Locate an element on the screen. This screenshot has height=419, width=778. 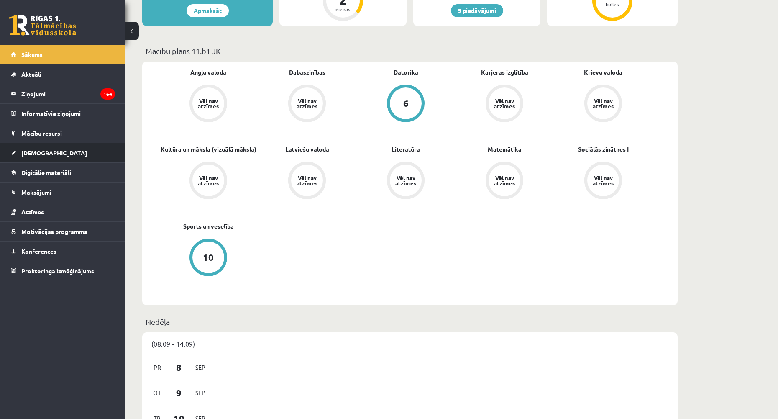
span: Ot is located at coordinates (157, 392).